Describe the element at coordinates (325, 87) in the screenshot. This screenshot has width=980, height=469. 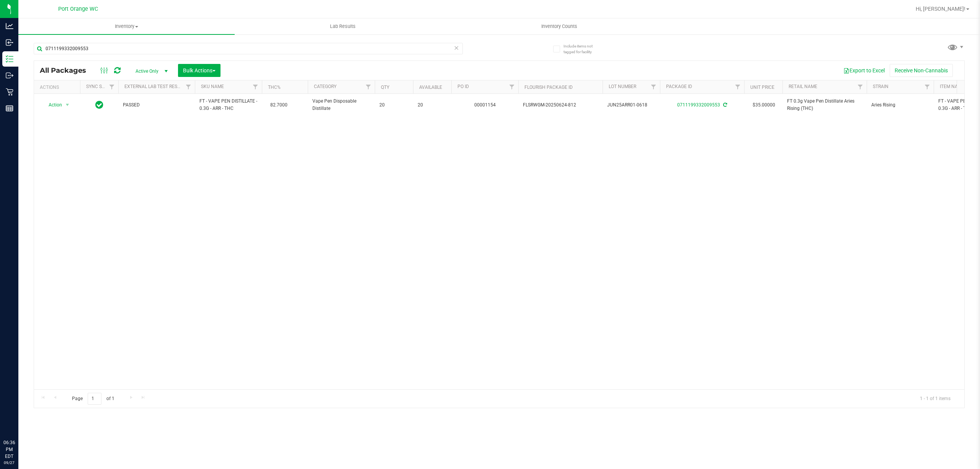
I see `a: Category` at that location.